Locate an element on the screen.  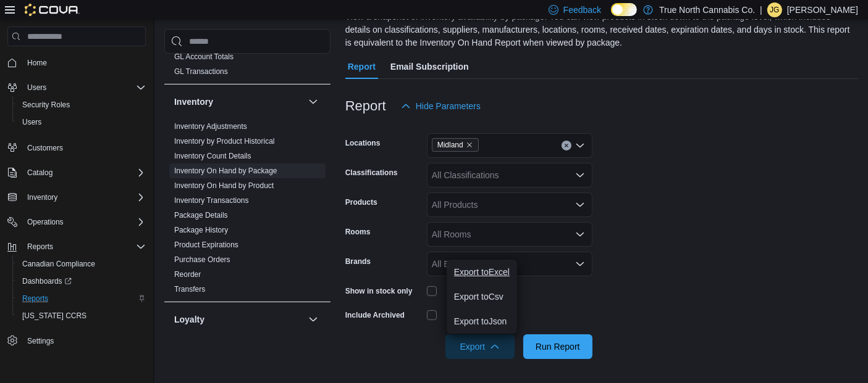
button: Security Roles is located at coordinates (82, 105).